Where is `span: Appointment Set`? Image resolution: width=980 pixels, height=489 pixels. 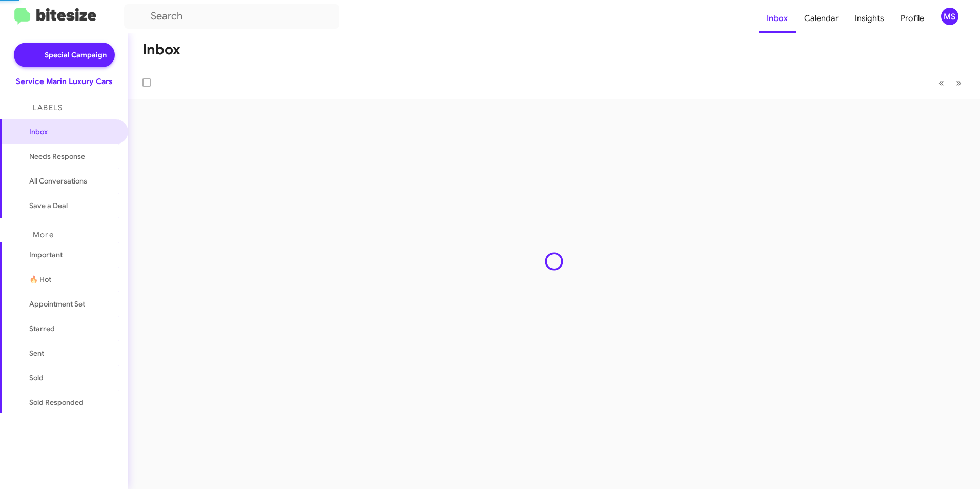 span: Appointment Set is located at coordinates (57, 304).